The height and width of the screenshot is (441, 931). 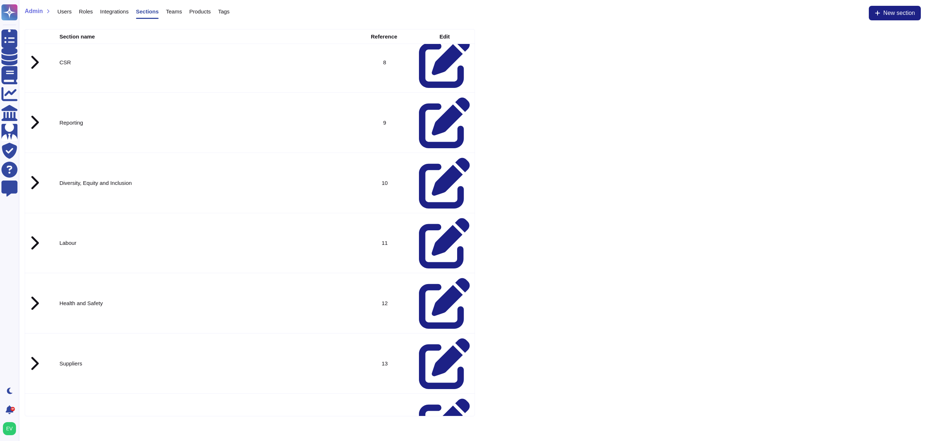 I want to click on td: Diversity, Equity and Inclusion, so click(x=205, y=183).